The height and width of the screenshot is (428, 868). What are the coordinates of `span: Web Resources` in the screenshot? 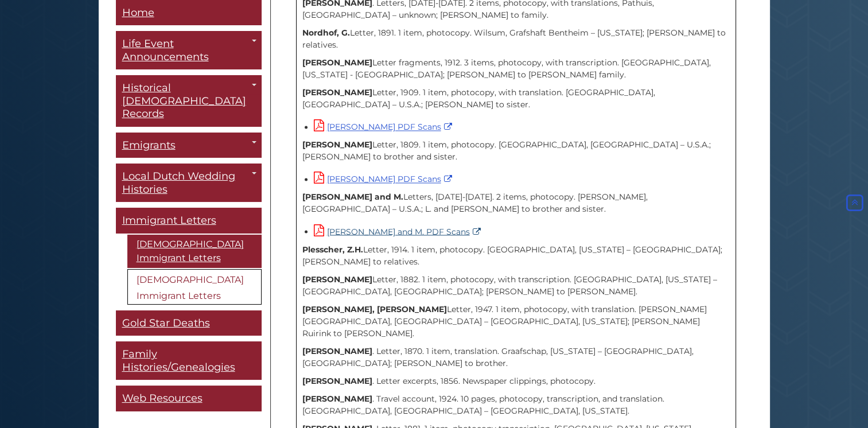 It's located at (163, 399).